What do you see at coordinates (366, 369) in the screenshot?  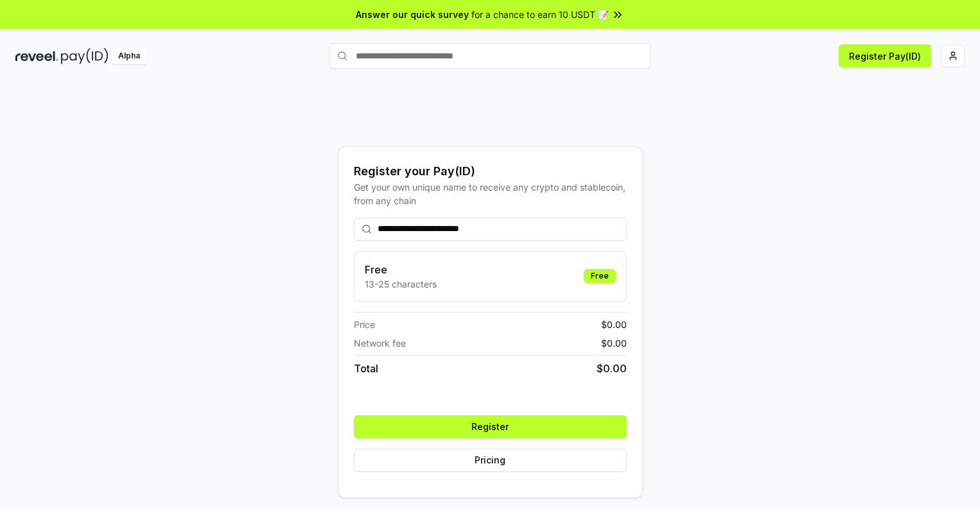 I see `span: Total` at bounding box center [366, 369].